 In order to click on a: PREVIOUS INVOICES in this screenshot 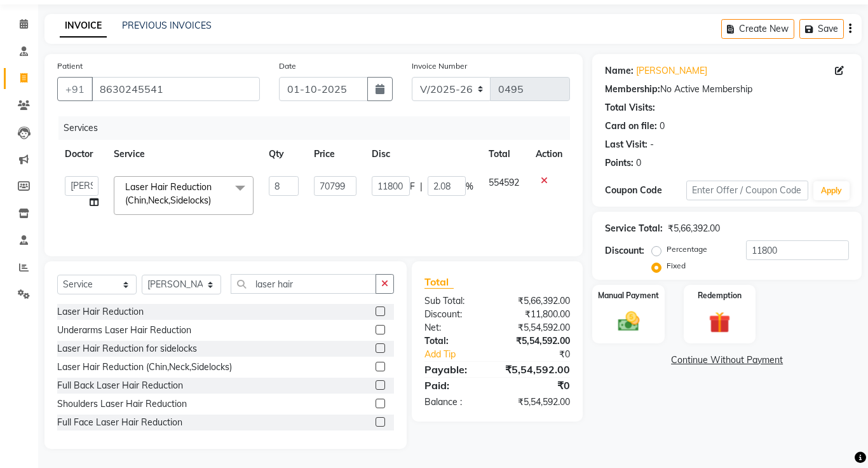, I will do `click(167, 26)`.